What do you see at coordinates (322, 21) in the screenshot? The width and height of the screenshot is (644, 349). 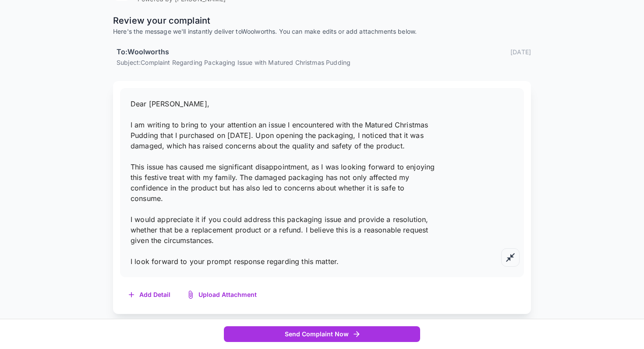 I see `p: Review your complaint` at bounding box center [322, 21].